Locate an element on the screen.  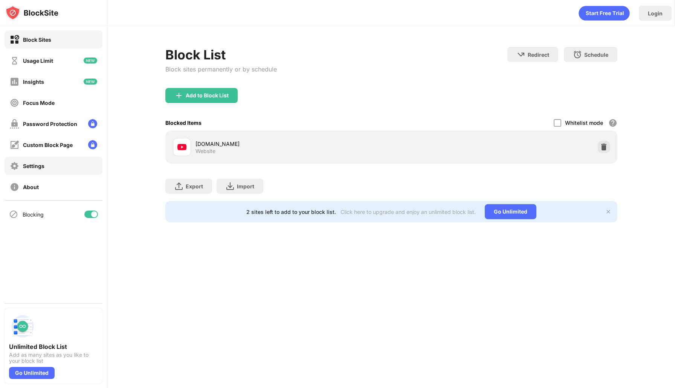
div: Block List is located at coordinates (221, 55).